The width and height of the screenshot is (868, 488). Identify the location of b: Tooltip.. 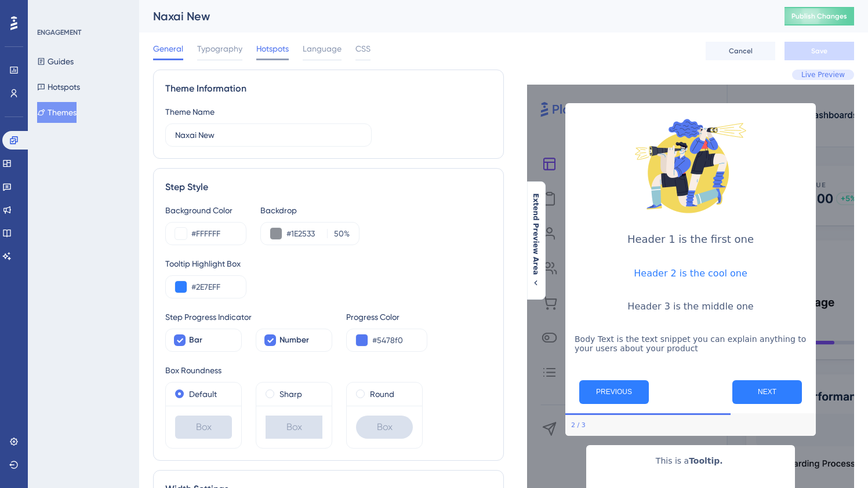
(706, 460).